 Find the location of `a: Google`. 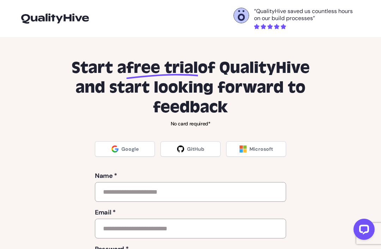

a: Google is located at coordinates (125, 149).